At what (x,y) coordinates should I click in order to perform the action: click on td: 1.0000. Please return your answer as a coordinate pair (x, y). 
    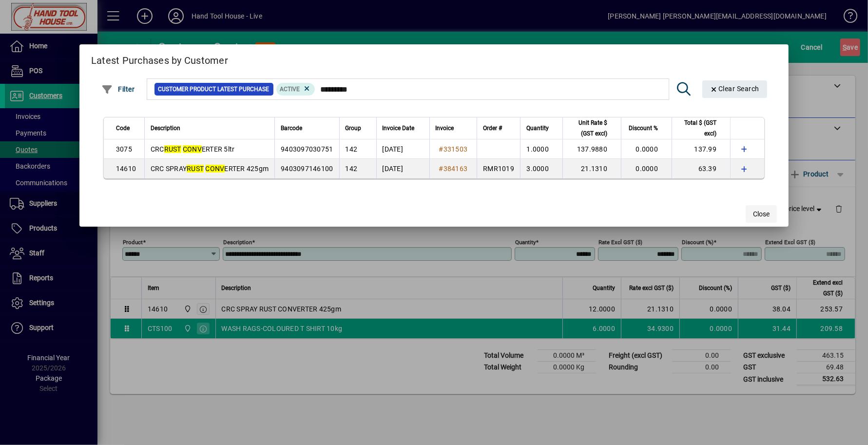
    Looking at the image, I should click on (541, 149).